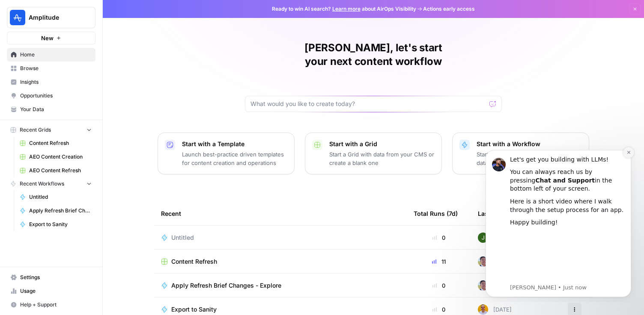 This screenshot has width=644, height=315. Describe the element at coordinates (95, 38) in the screenshot. I see `div: You can always reach us by pressing in the bottom left of your screen.` at that location.